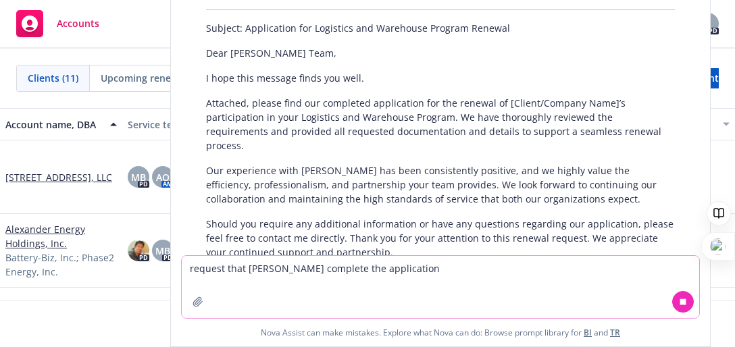  I want to click on div: Account name, DBA, so click(53, 124).